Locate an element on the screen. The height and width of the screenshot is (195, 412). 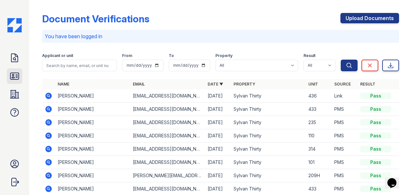
td: Link is located at coordinates (345, 96).